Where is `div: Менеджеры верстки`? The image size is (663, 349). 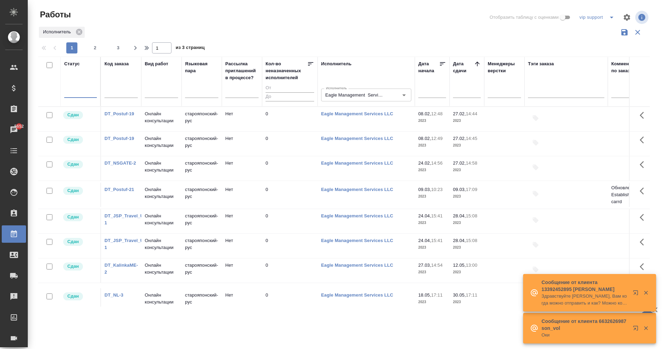
div: Менеджеры верстки is located at coordinates (504, 67).